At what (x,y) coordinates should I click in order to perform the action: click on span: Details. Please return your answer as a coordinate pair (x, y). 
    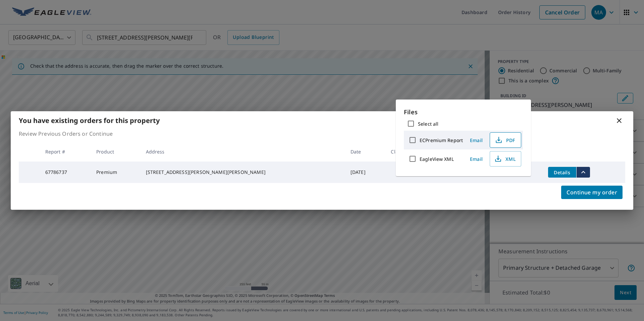
    Looking at the image, I should click on (562, 172).